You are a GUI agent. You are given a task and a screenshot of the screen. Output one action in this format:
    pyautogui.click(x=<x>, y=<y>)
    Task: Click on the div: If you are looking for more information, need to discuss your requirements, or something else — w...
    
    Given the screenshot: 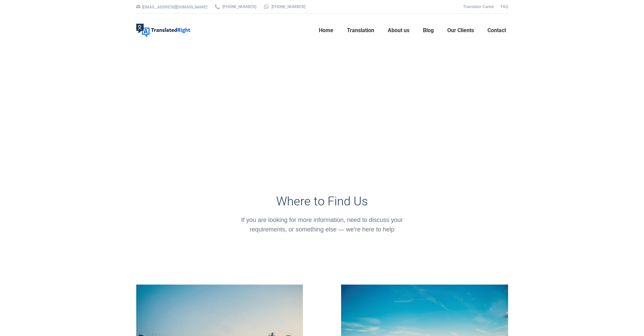 What is the action you would take?
    pyautogui.click(x=322, y=225)
    